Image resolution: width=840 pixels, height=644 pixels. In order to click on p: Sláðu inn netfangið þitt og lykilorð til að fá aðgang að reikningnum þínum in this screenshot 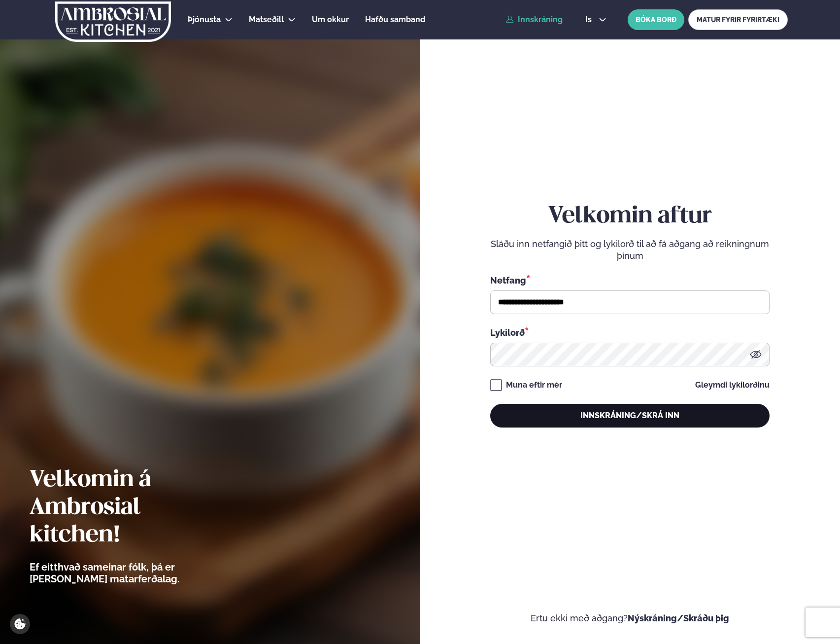, I will do `click(630, 250)`.